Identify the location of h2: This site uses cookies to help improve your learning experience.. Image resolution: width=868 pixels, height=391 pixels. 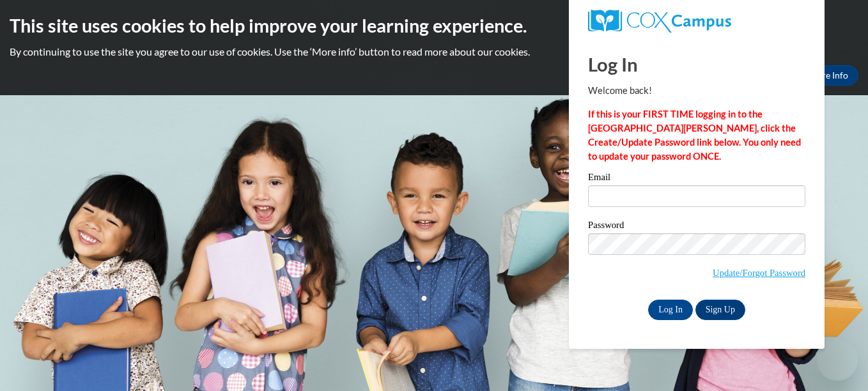
(434, 26).